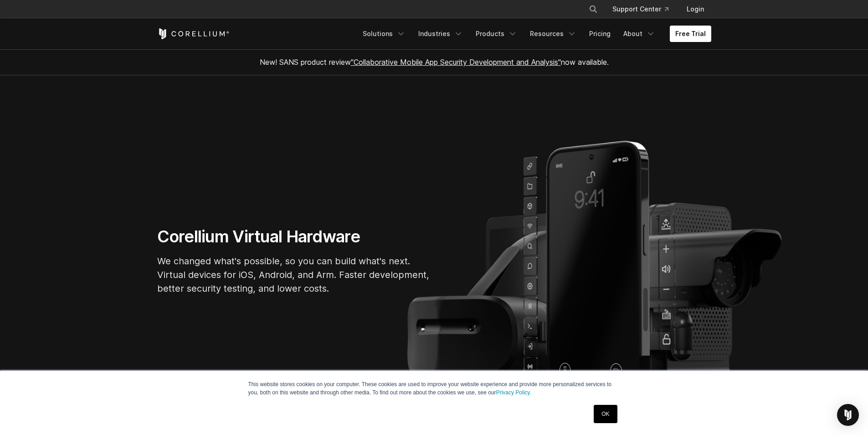 The width and height of the screenshot is (868, 435). Describe the element at coordinates (193, 34) in the screenshot. I see `a: Corellium Home` at that location.